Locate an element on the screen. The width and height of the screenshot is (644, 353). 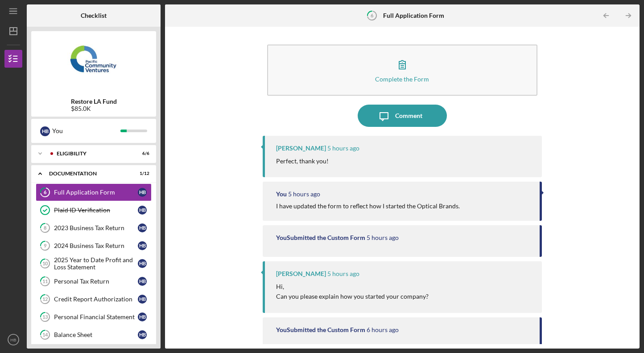
div: 2024 Business Tax Return is located at coordinates (96, 246).